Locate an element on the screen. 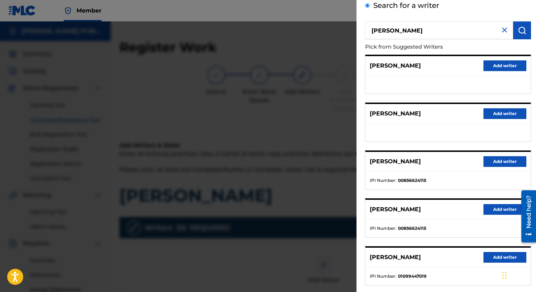 The width and height of the screenshot is (536, 292). div: Open Resource Center is located at coordinates (13, 29).